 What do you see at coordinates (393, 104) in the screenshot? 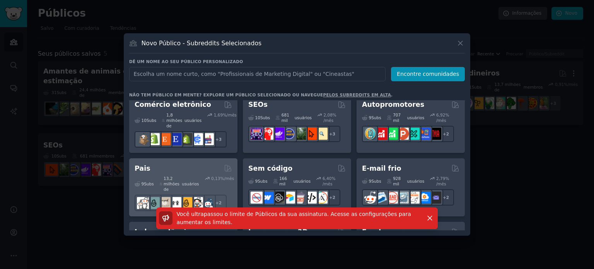
I see `font: Autopromotores` at bounding box center [393, 104].